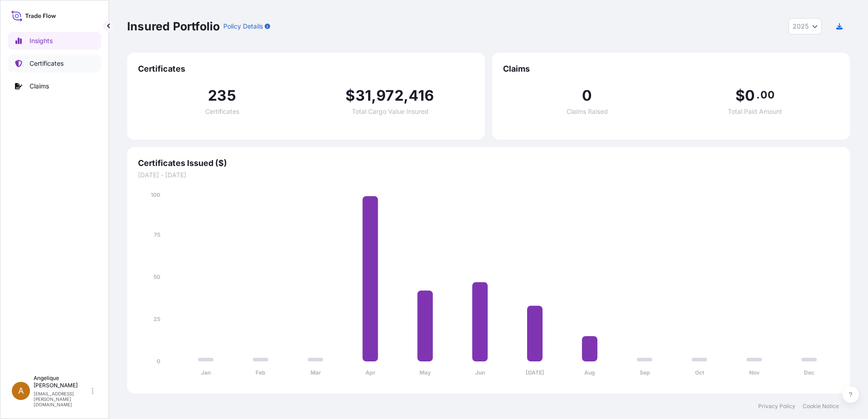  Describe the element at coordinates (805, 26) in the screenshot. I see `button: Year Selector` at that location.